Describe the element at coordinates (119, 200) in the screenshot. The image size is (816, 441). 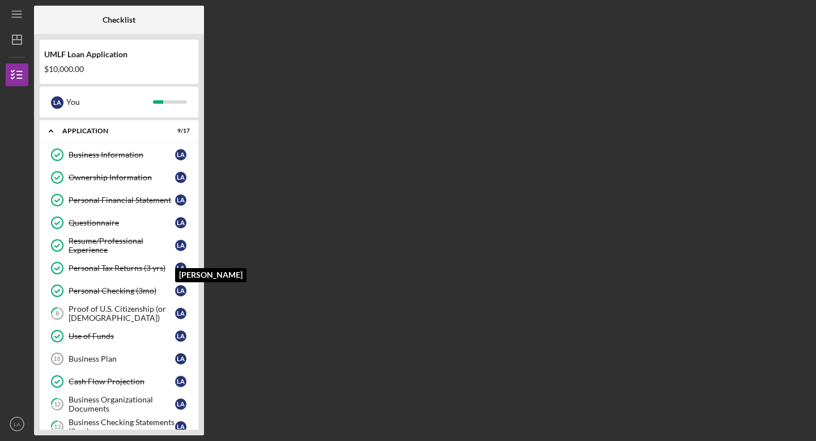
I see `a: Personal Financial StatementLA` at that location.